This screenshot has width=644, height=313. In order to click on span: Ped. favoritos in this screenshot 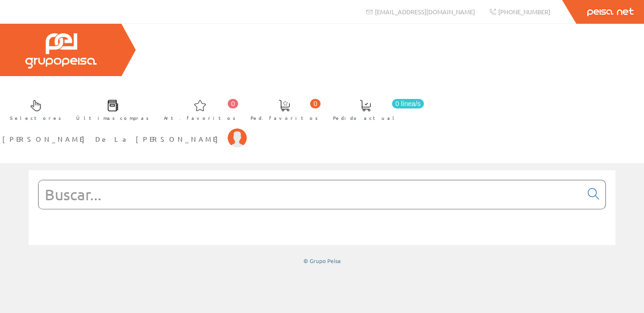, I will do `click(284, 118)`.